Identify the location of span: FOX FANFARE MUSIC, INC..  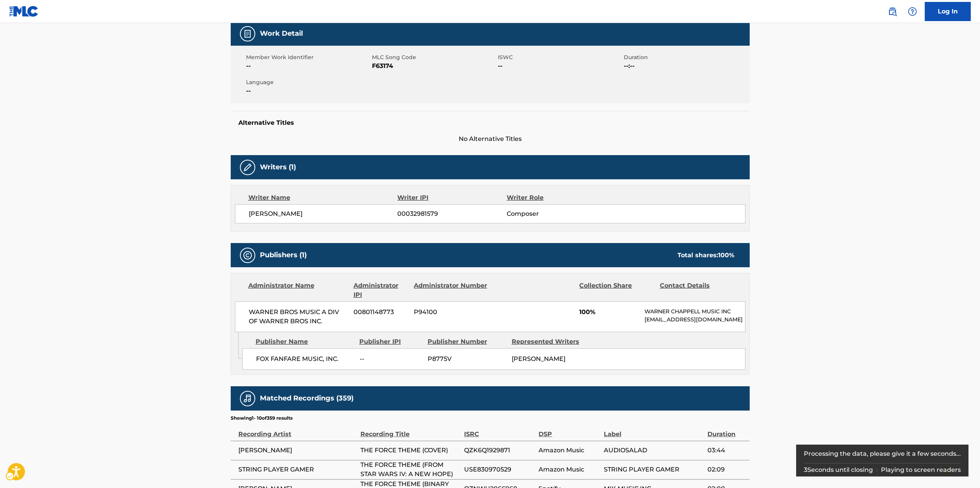
(305, 359).